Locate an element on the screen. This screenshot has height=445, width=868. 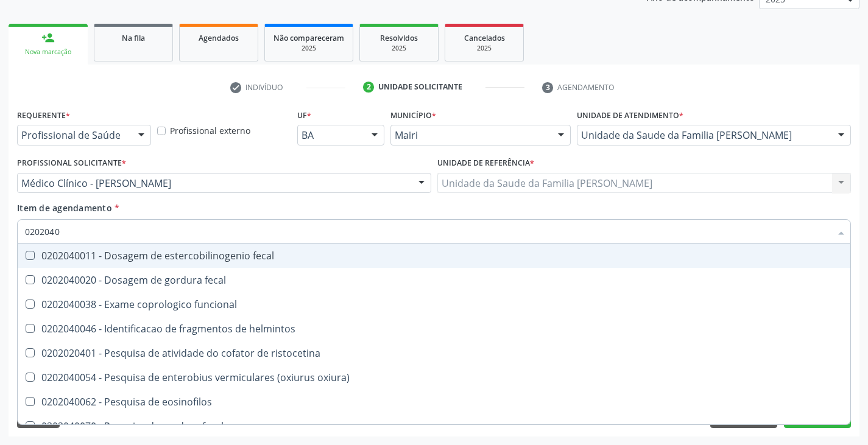
div: 0202040054 - Pesquisa de enterobius vermiculares (oxiurus oxiura) is located at coordinates (433, 377).